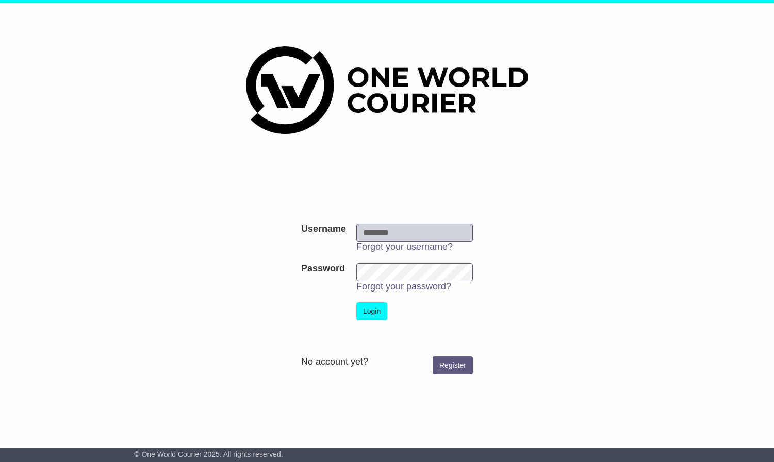 This screenshot has height=462, width=774. What do you see at coordinates (323, 229) in the screenshot?
I see `label: Username` at bounding box center [323, 229].